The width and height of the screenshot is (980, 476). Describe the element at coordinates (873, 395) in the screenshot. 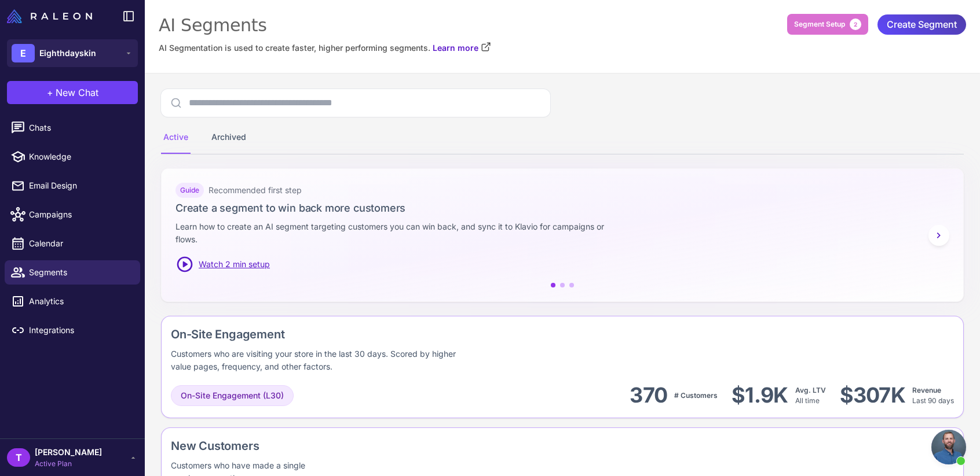

I see `div: $307K` at that location.